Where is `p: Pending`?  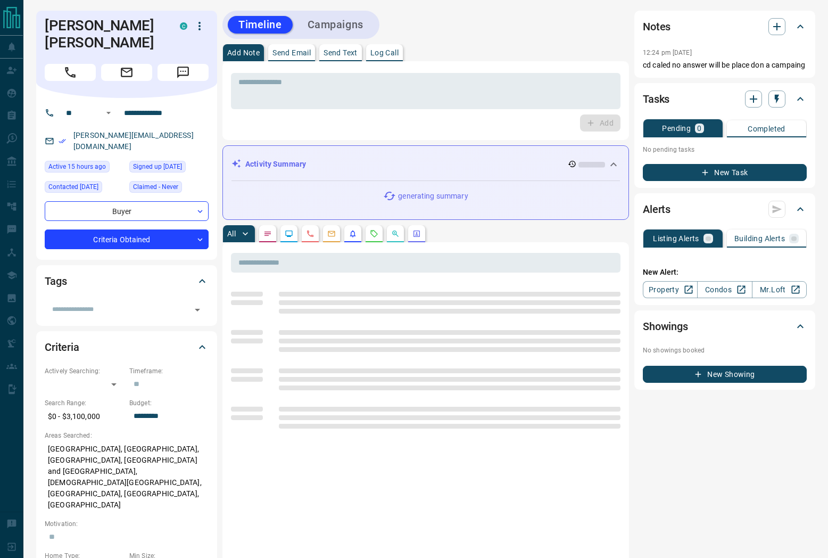 p: Pending is located at coordinates (676, 128).